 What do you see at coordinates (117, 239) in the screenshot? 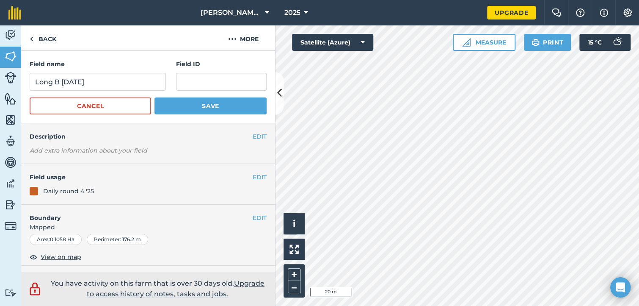
I see `div: Perimeter : 176.2 m` at bounding box center [117, 239].